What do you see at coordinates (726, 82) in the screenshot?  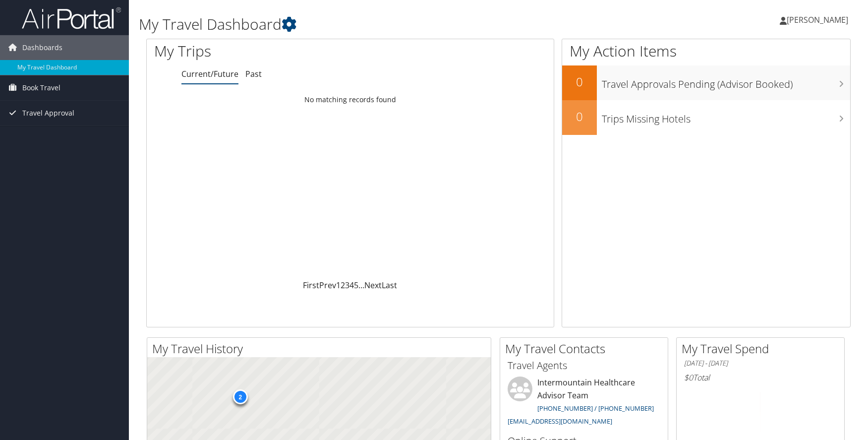 I see `h3: Travel Approvals Pending (Advisor Booked)` at bounding box center [726, 82].